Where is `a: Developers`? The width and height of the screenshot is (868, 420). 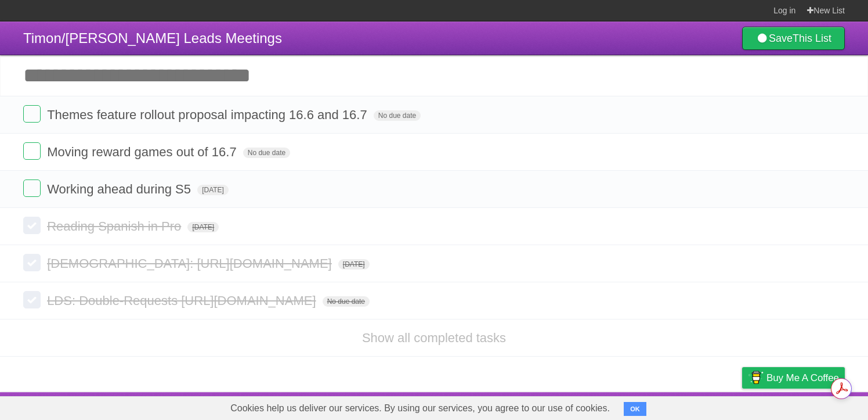 a: Developers is located at coordinates (649, 406).